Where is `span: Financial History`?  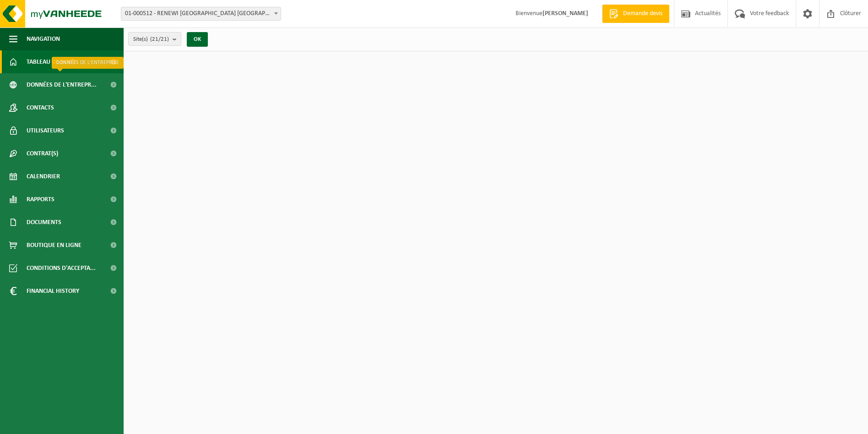
span: Financial History is located at coordinates (53, 291).